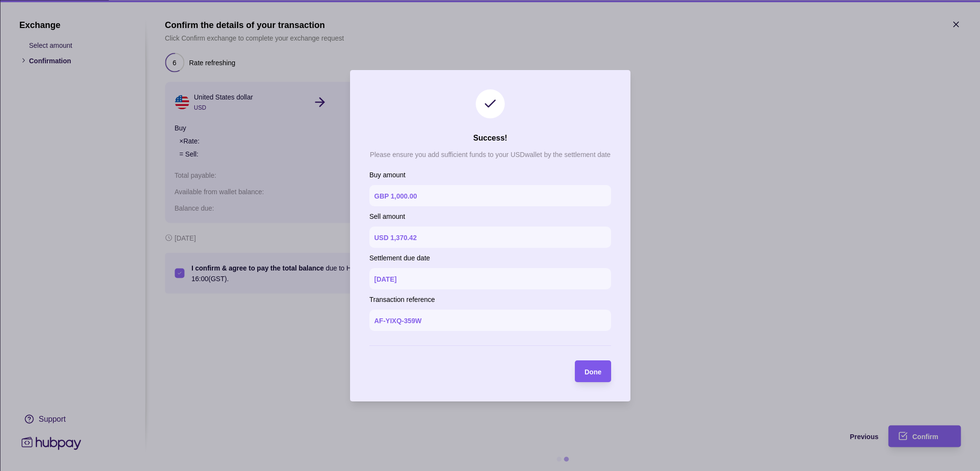 This screenshot has width=980, height=471. What do you see at coordinates (490, 216) in the screenshot?
I see `p: Sell amount` at bounding box center [490, 216].